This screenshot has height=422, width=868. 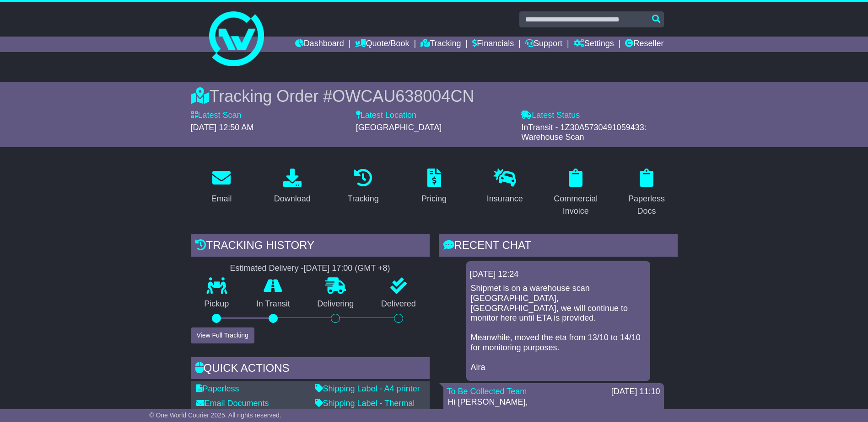 What do you see at coordinates (558, 247) in the screenshot?
I see `div: RECENT CHAT` at bounding box center [558, 247].